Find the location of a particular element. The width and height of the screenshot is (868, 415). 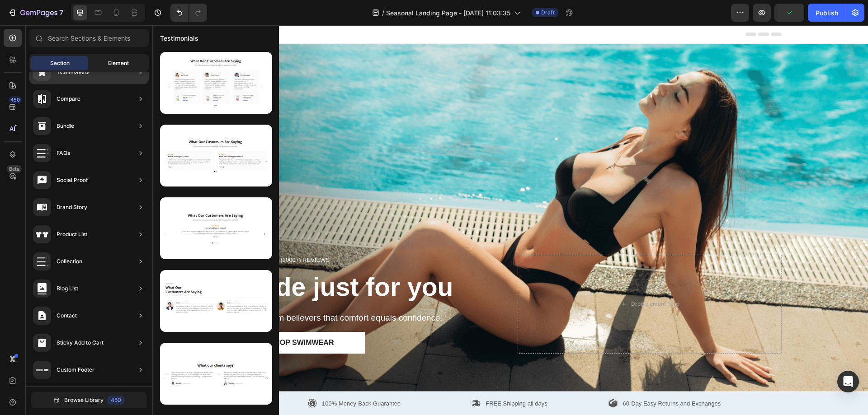

span: Browse Library is located at coordinates (84, 400).